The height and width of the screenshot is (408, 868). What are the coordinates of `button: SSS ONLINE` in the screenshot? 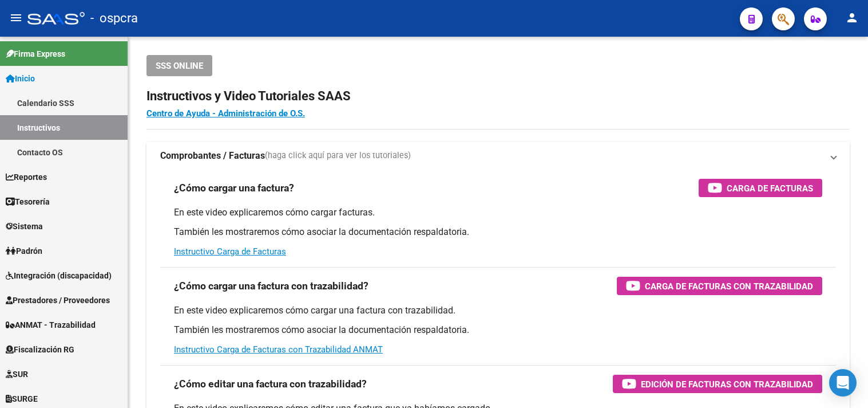 It's located at (179, 66).